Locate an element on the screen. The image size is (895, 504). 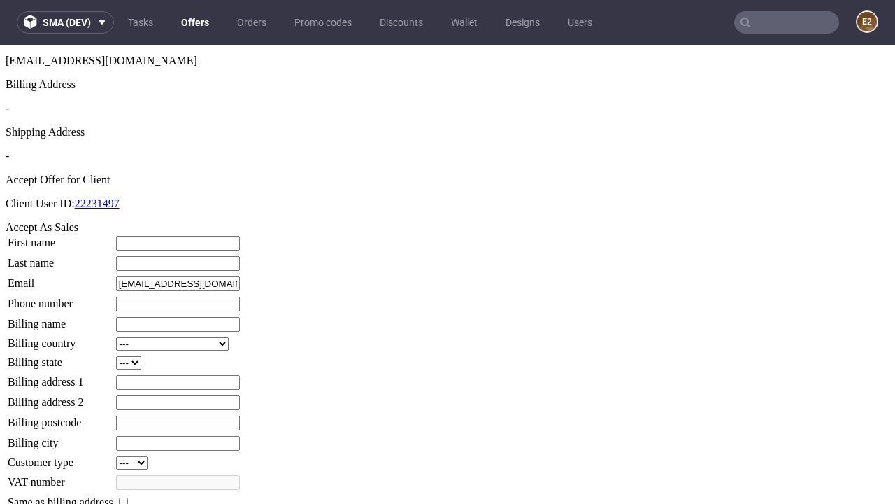
td: Billing postcode is located at coordinates (60, 378).